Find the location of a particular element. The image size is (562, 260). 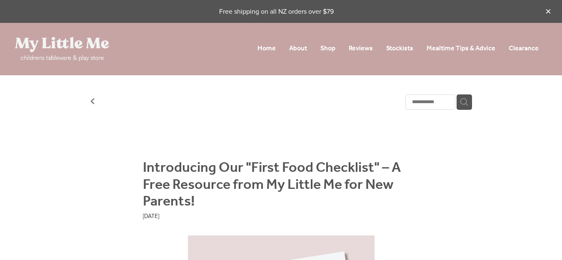

a: My Little Me Ltd homepage is located at coordinates (68, 49).